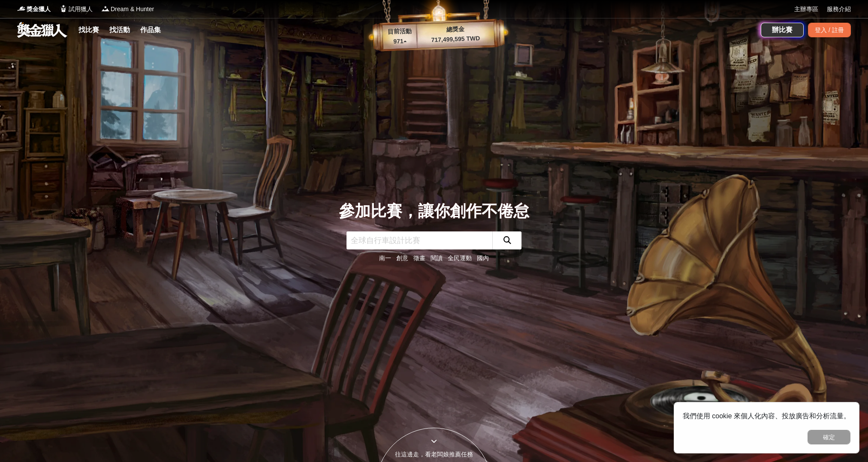 Image resolution: width=868 pixels, height=462 pixels. Describe the element at coordinates (830, 438) in the screenshot. I see `button: 確定` at that location.